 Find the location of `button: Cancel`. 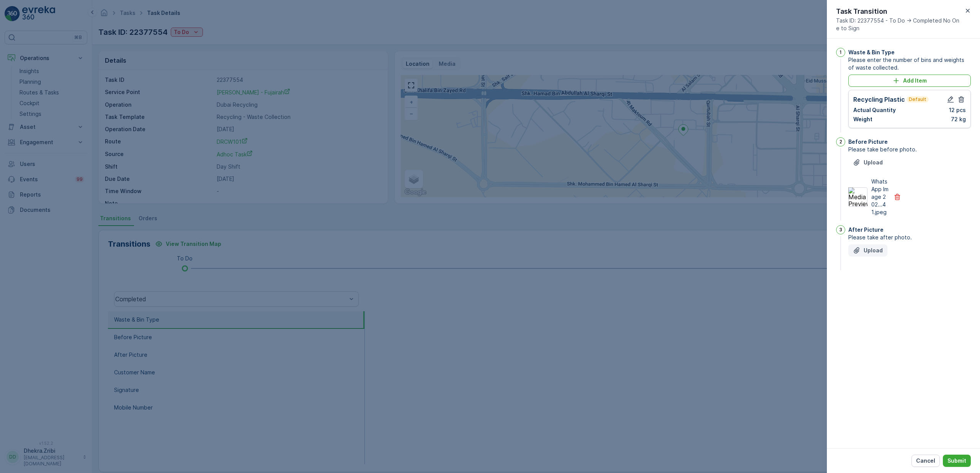

button: Cancel is located at coordinates (925, 461).